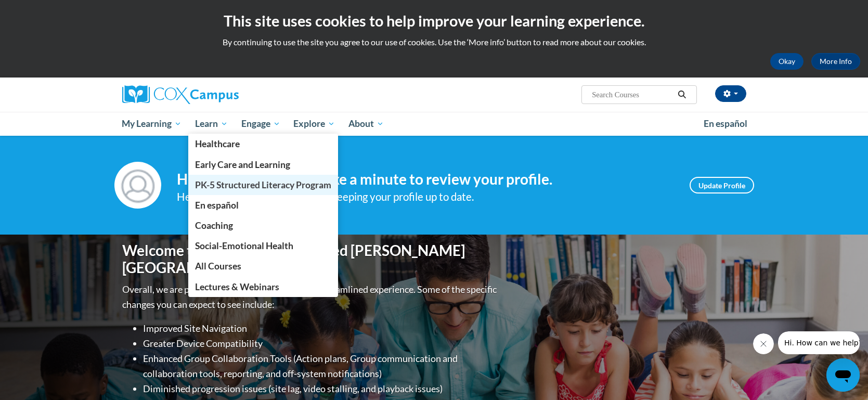  Describe the element at coordinates (214, 225) in the screenshot. I see `span: Coaching` at that location.